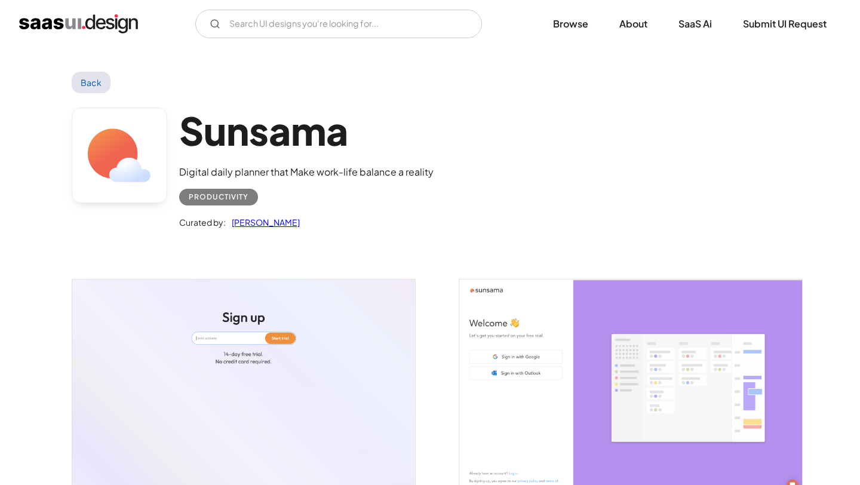  What do you see at coordinates (339, 24) in the screenshot?
I see `input: Search UI designs you're looking for...` at bounding box center [339, 24].